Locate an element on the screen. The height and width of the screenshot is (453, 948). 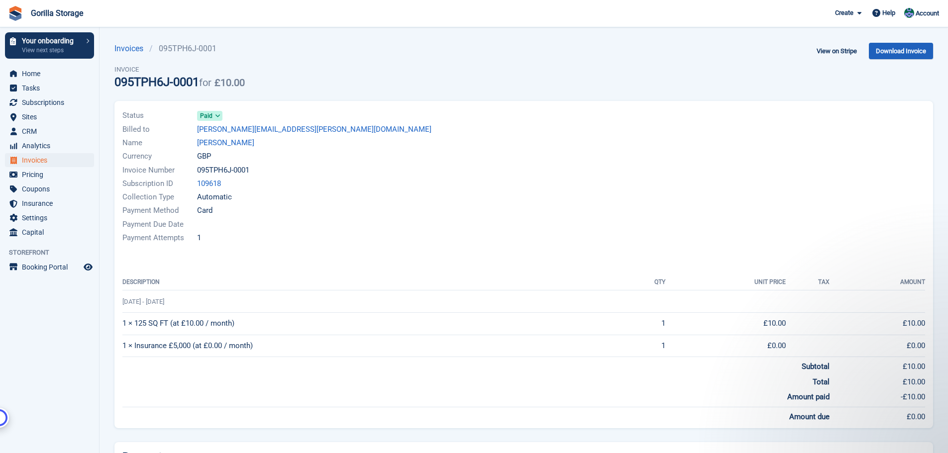
strong: Amount paid is located at coordinates (808, 397).